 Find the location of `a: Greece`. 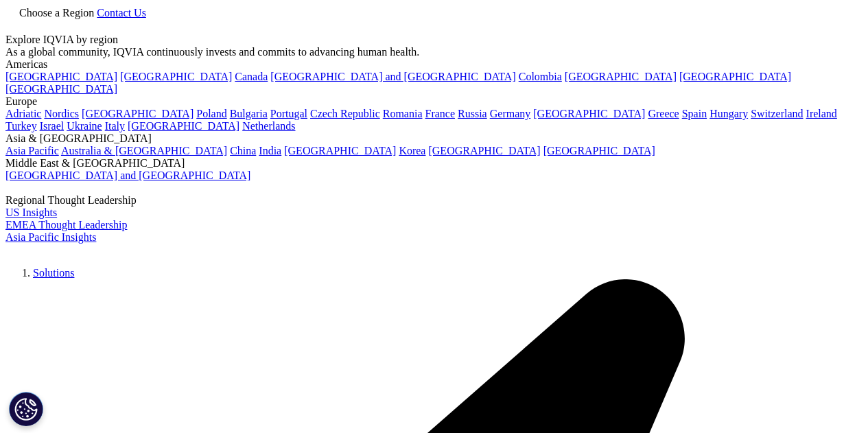

a: Greece is located at coordinates (663, 113).